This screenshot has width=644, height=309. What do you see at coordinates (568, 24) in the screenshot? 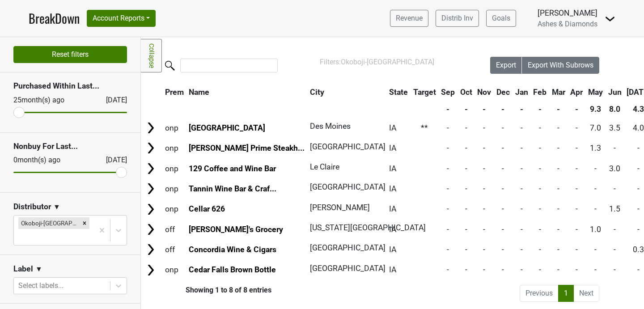
I see `span: Ashes & Diamonds` at bounding box center [568, 24].